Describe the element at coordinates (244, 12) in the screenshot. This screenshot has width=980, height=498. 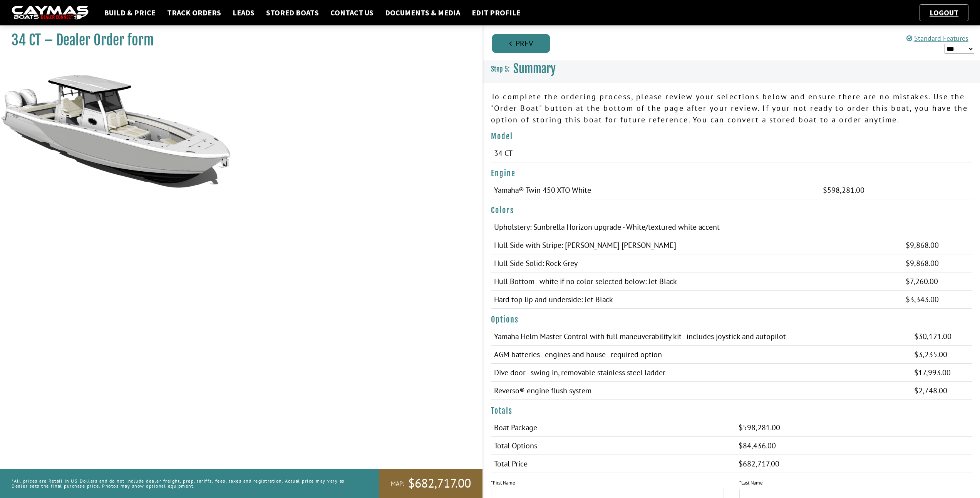
I see `a: Leads` at that location.